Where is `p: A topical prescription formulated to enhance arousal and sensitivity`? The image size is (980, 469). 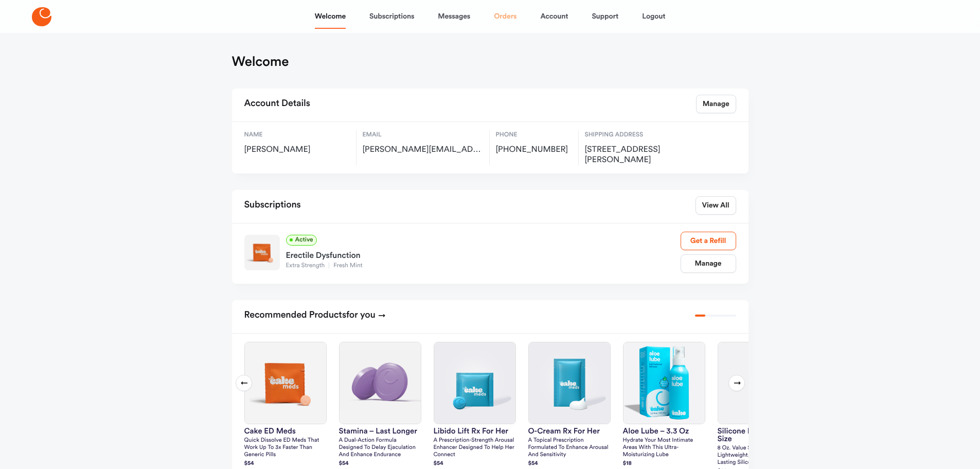 p: A topical prescription formulated to enhance arousal and sensitivity is located at coordinates (570, 448).